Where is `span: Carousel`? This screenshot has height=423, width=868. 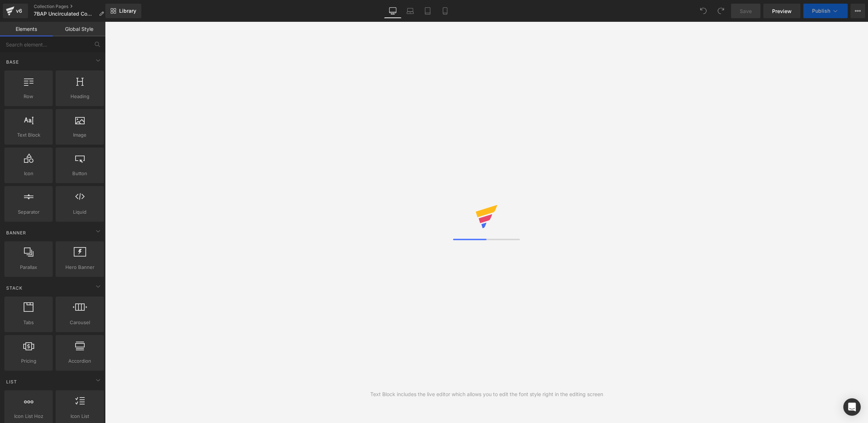 span: Carousel is located at coordinates (80, 322).